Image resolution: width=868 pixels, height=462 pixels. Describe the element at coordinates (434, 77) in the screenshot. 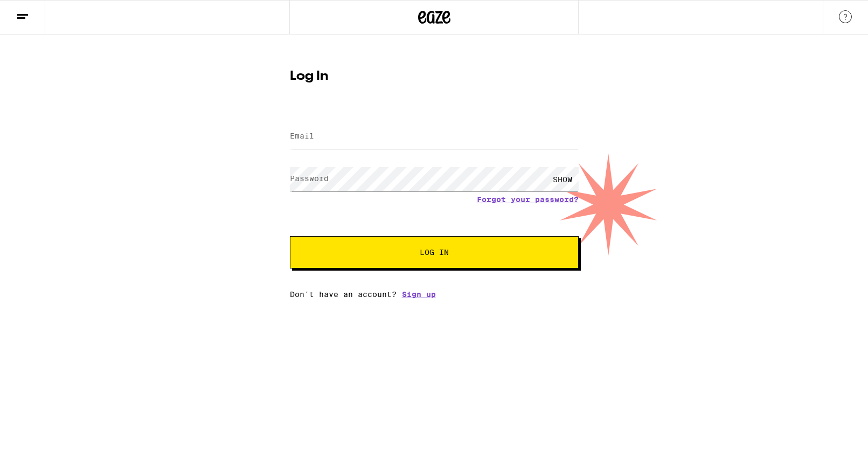

I see `h1: Log In` at that location.